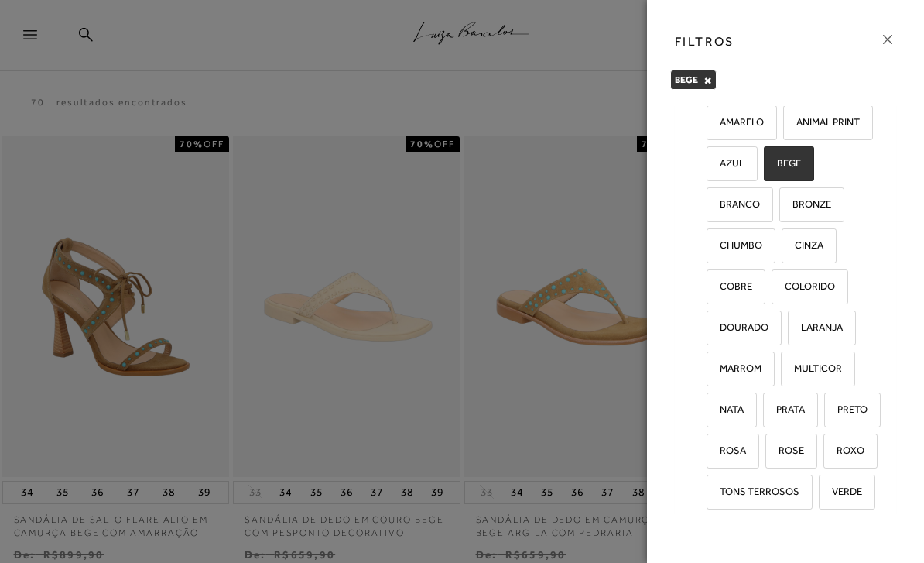 The image size is (924, 563). What do you see at coordinates (735, 368) in the screenshot?
I see `span: MARROM` at bounding box center [735, 368].